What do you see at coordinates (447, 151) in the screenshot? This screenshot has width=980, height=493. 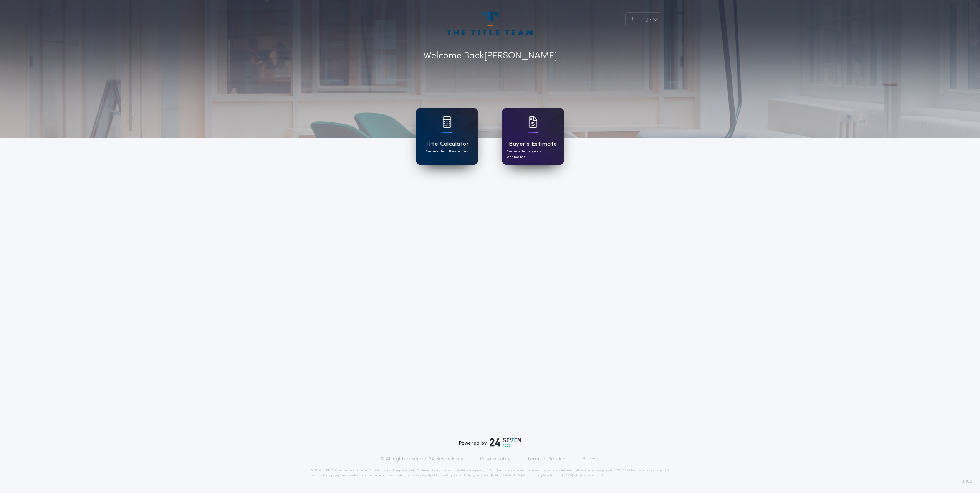 I see `p: Generate title quotes` at bounding box center [447, 151].